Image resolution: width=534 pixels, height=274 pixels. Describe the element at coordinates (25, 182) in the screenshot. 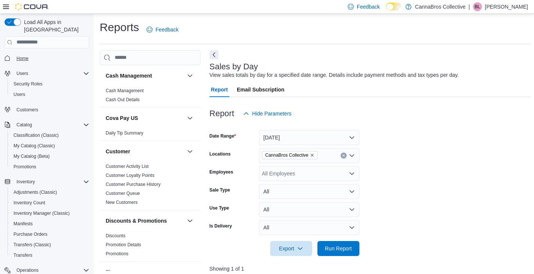

I see `span: Inventory` at that location.